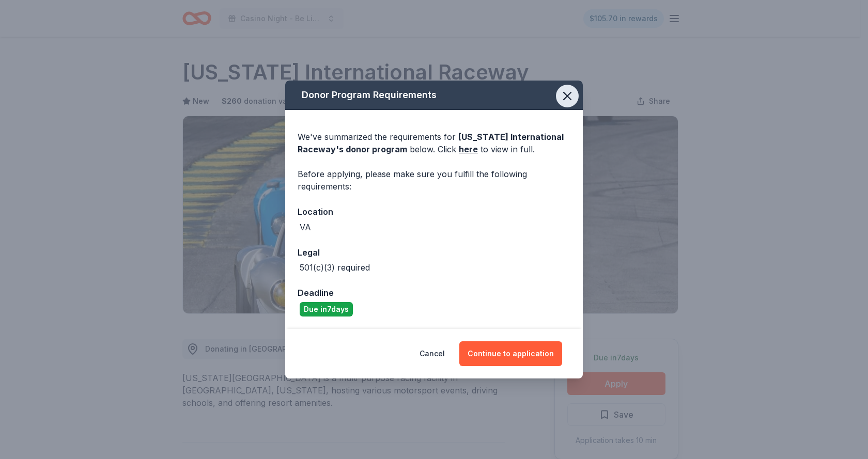  I want to click on div: Before applying, please make sure you fulfill the following requirements:, so click(434, 180).